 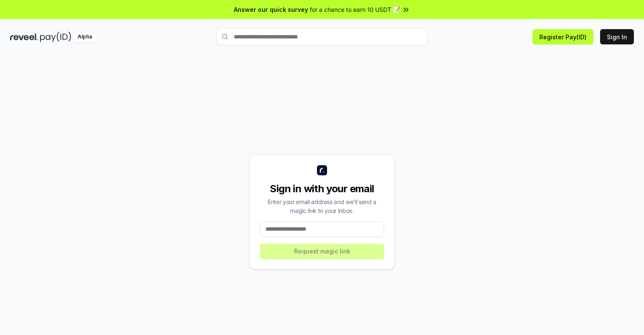 What do you see at coordinates (322, 189) in the screenshot?
I see `div: Sign in with your email` at bounding box center [322, 189].